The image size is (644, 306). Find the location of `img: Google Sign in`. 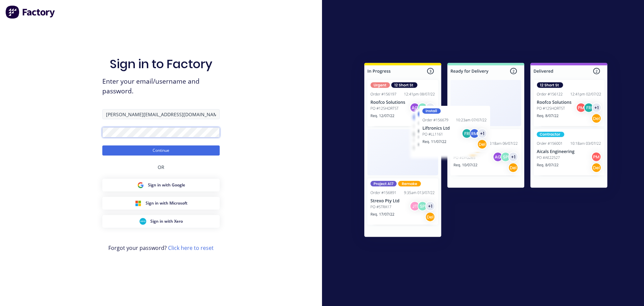

img: Google Sign in is located at coordinates (140, 185).